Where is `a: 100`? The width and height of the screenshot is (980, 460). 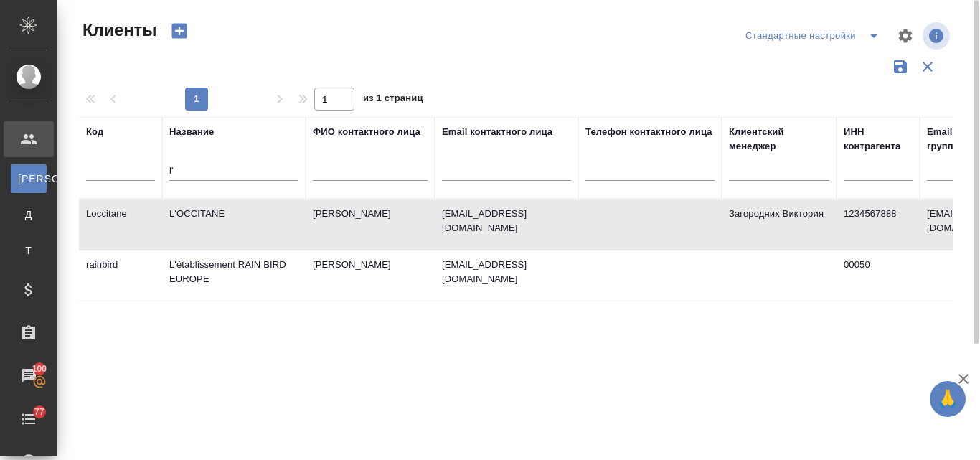
a: 100 is located at coordinates (29, 376).